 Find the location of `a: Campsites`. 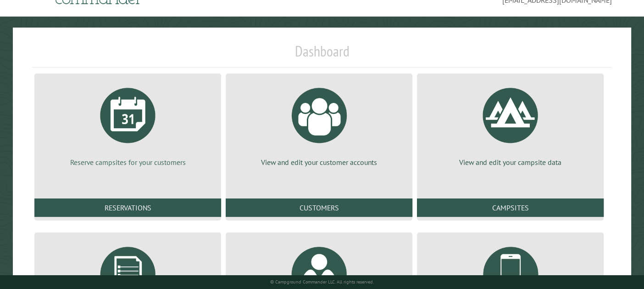

a: Campsites is located at coordinates (510, 208).